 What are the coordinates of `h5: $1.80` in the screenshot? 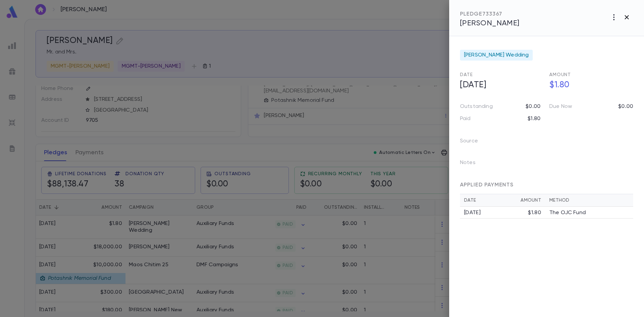 It's located at (589, 86).